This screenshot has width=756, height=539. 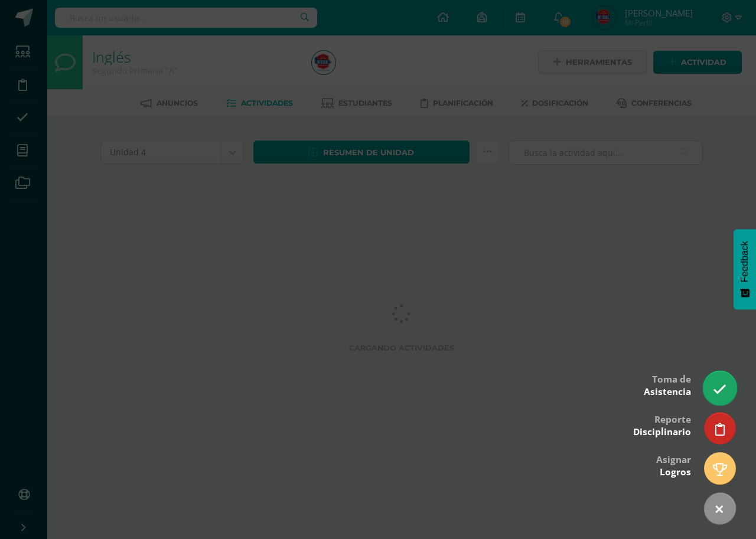 What do you see at coordinates (667, 384) in the screenshot?
I see `div: Toma de` at bounding box center [667, 384].